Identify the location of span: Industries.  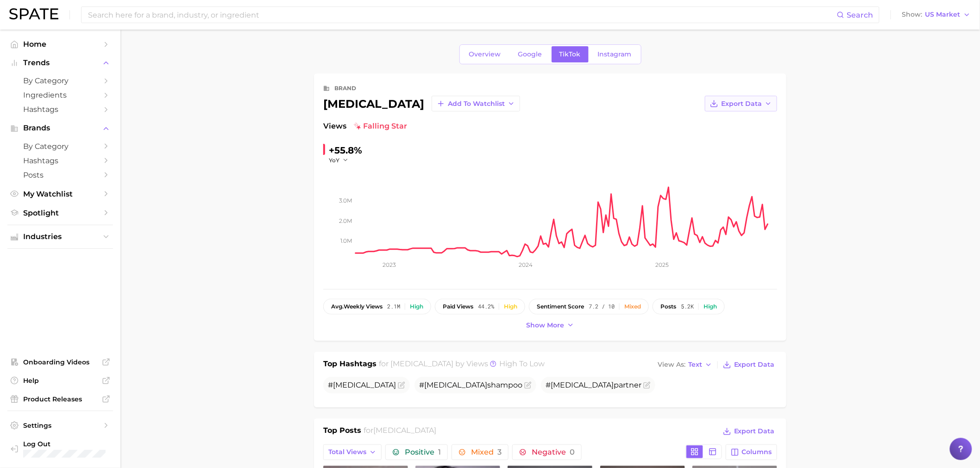
(60, 237).